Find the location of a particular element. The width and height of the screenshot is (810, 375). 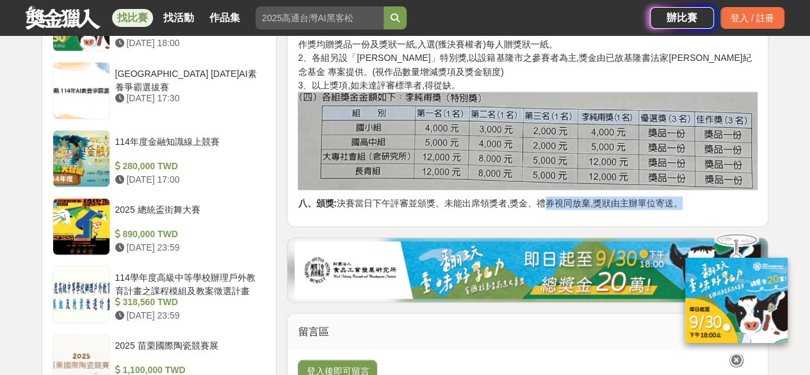

div: 登入 / 註冊 is located at coordinates (753, 18).